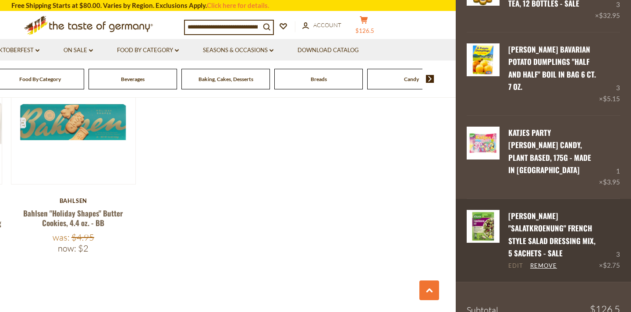 The width and height of the screenshot is (631, 312). I want to click on span: Beverages, so click(133, 79).